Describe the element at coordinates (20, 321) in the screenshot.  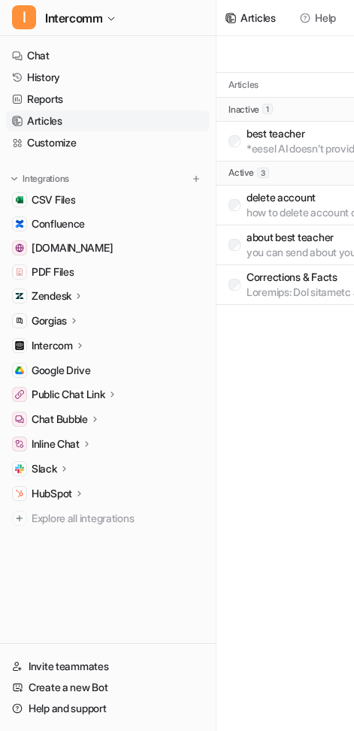
I see `img: Gorgias` at that location.